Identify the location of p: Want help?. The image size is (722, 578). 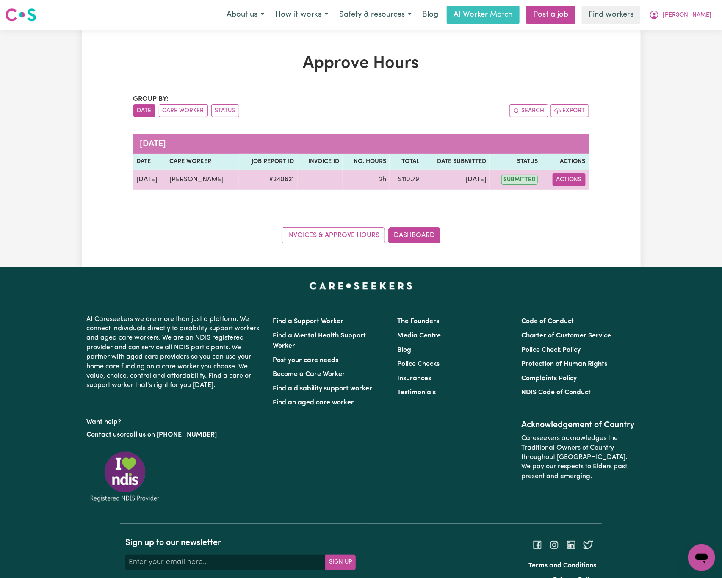
(175, 421).